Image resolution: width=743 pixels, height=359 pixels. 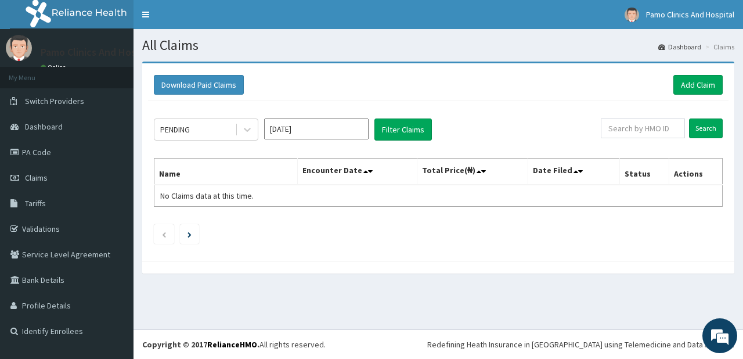 What do you see at coordinates (403, 129) in the screenshot?
I see `button: Filter Claims` at bounding box center [403, 129].